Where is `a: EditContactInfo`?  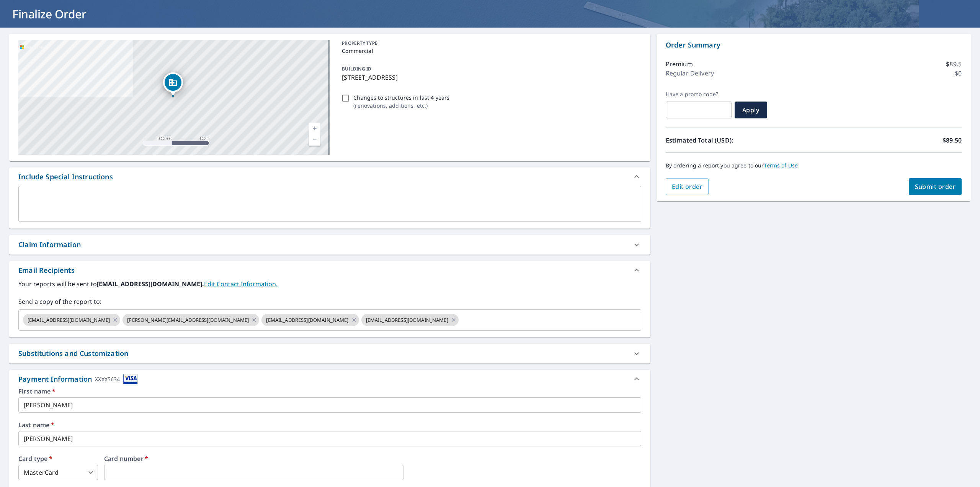
a: EditContactInfo is located at coordinates (241, 284).